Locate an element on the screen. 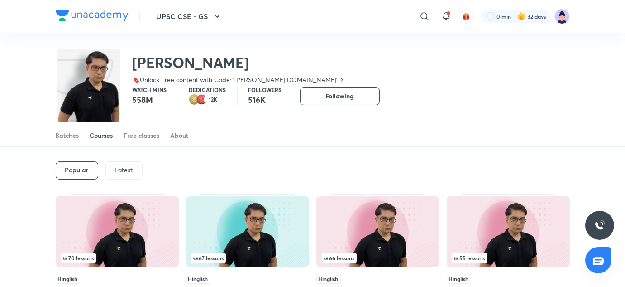  span: 67 lessons is located at coordinates (209, 258).